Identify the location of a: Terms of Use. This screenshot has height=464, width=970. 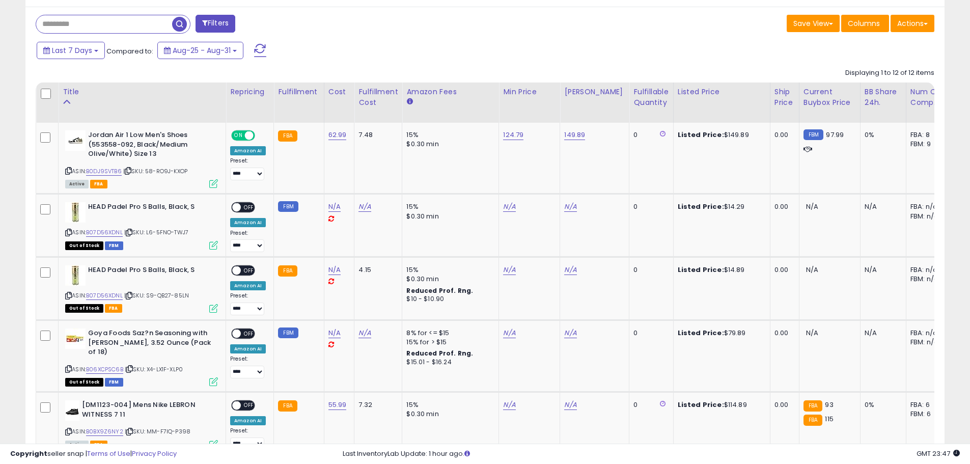
(109, 453).